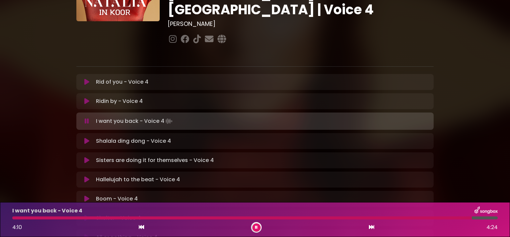  I want to click on img: songbox-logo-white.png, so click(486, 211).